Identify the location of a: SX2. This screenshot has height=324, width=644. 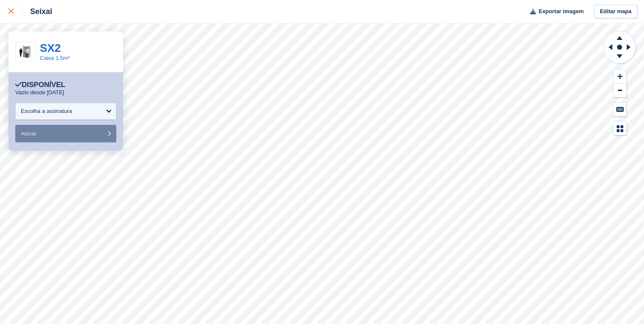
(50, 48).